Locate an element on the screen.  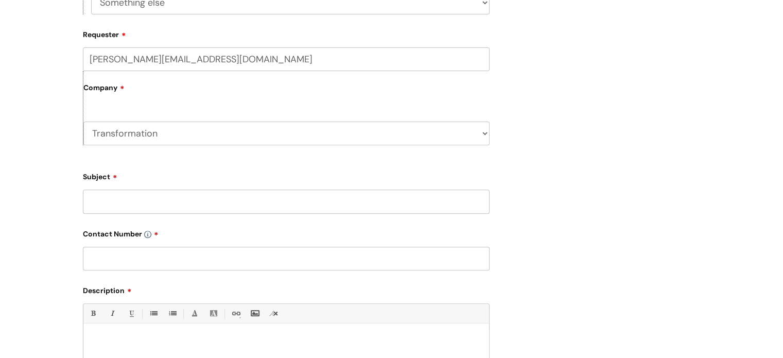
a: Italic (Ctrl-I) is located at coordinates (112, 313).